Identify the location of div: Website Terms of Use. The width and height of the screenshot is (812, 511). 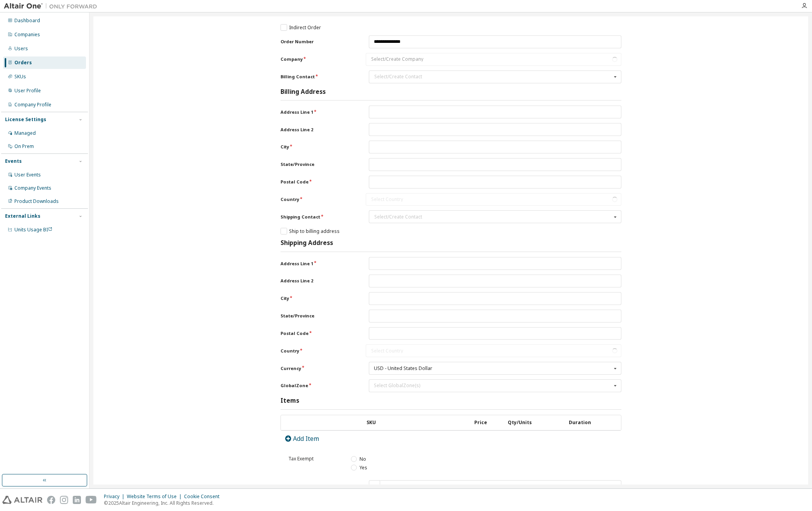
(155, 496).